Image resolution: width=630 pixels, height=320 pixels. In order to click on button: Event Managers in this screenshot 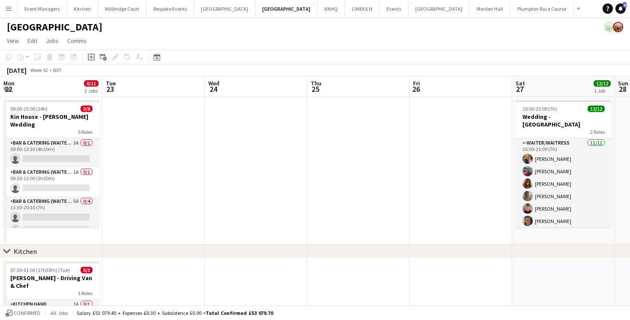, I will do `click(42, 9)`.